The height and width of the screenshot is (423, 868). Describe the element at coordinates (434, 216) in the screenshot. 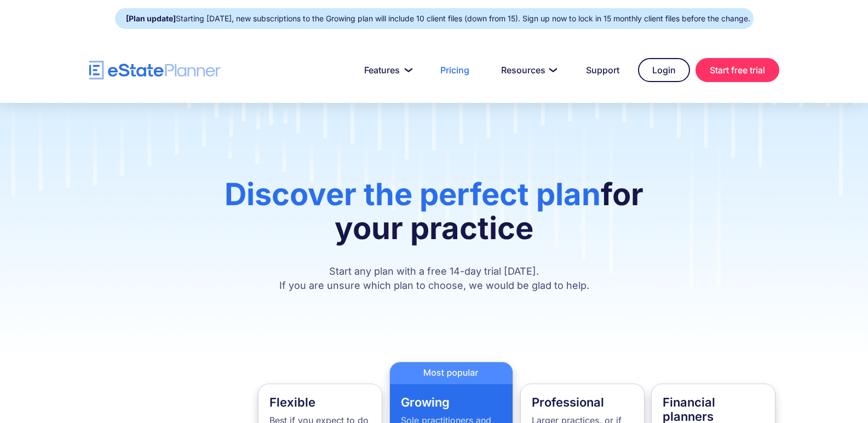

I see `h1: for your practice` at that location.